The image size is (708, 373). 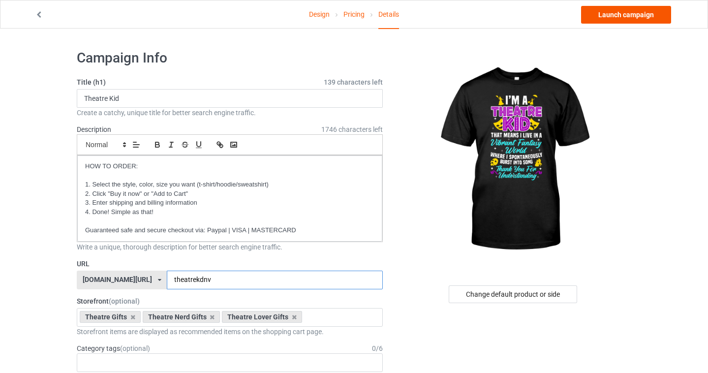 What do you see at coordinates (230, 58) in the screenshot?
I see `h1: Campaign Info` at bounding box center [230, 58].